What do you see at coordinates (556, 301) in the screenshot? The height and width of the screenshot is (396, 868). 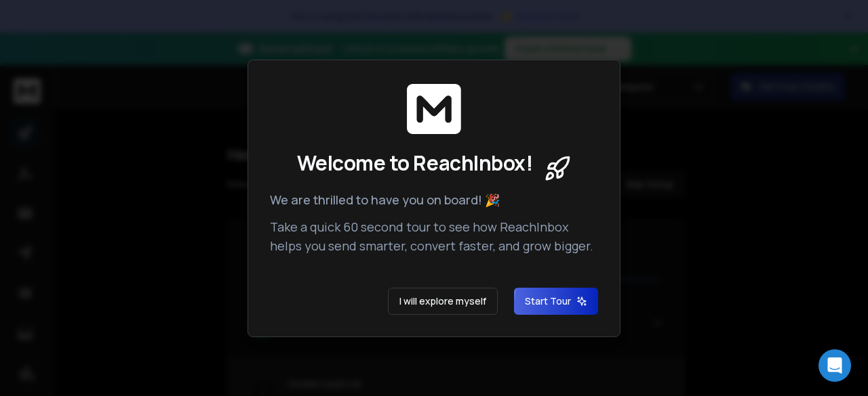 I see `span: Start Tour` at bounding box center [556, 301].